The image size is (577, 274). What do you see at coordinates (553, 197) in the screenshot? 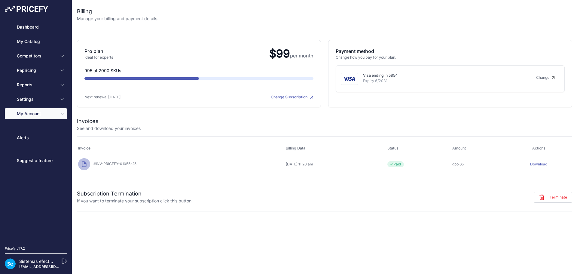
I see `button: Terminate` at bounding box center [553, 197].